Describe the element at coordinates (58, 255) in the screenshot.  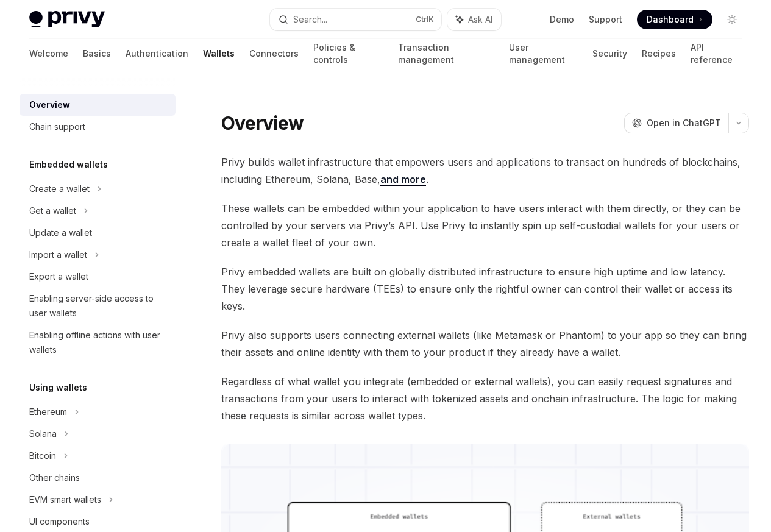
I see `div: Import a wallet` at that location.